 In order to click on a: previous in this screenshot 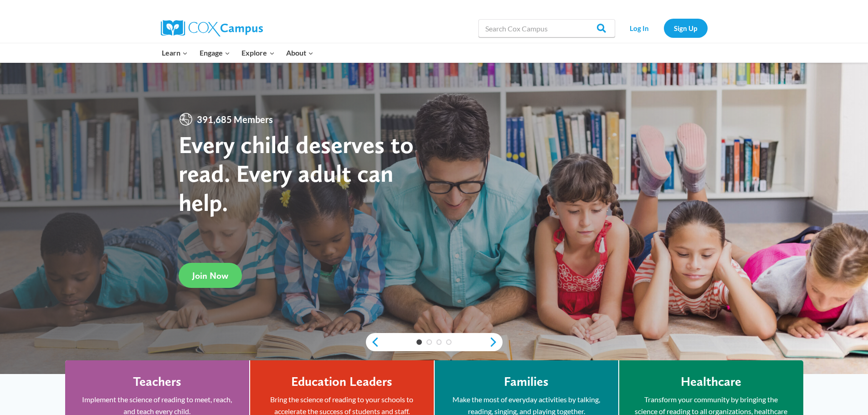, I will do `click(373, 342)`.